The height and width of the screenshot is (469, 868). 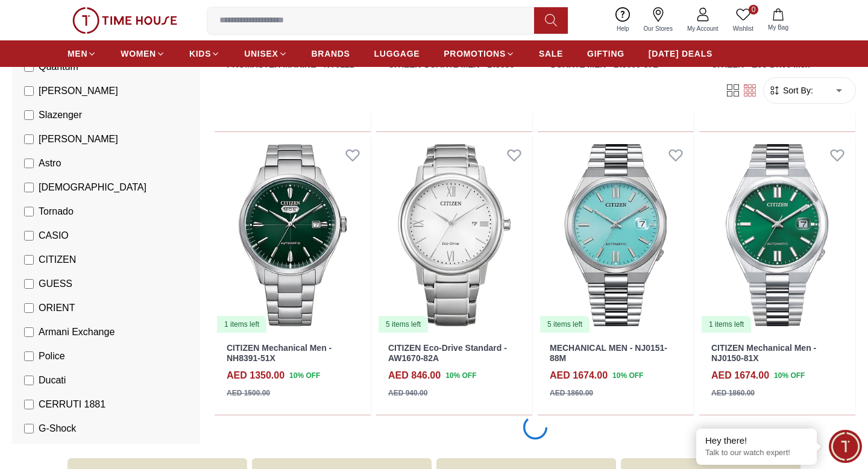 I want to click on input: CITIZEN, so click(x=29, y=260).